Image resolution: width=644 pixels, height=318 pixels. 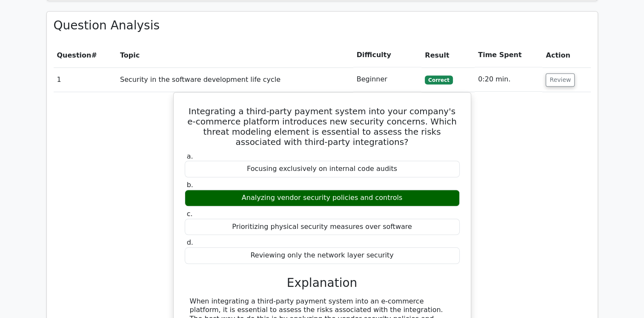 I want to click on th: Result, so click(x=448, y=55).